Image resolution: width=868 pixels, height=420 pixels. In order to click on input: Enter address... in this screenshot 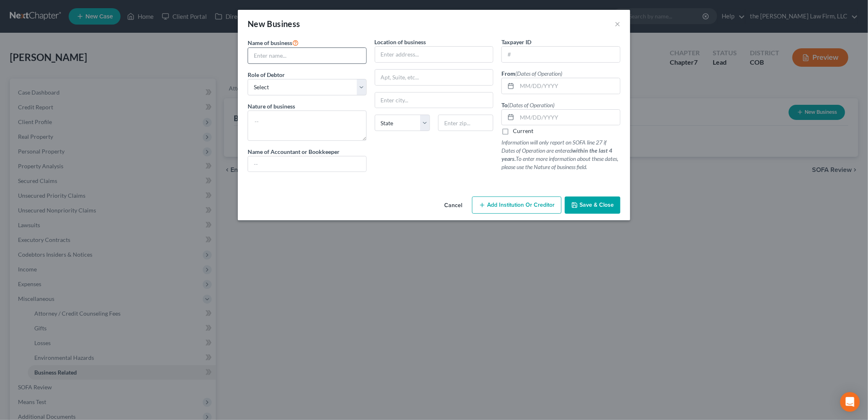, I will do `click(434, 55)`.